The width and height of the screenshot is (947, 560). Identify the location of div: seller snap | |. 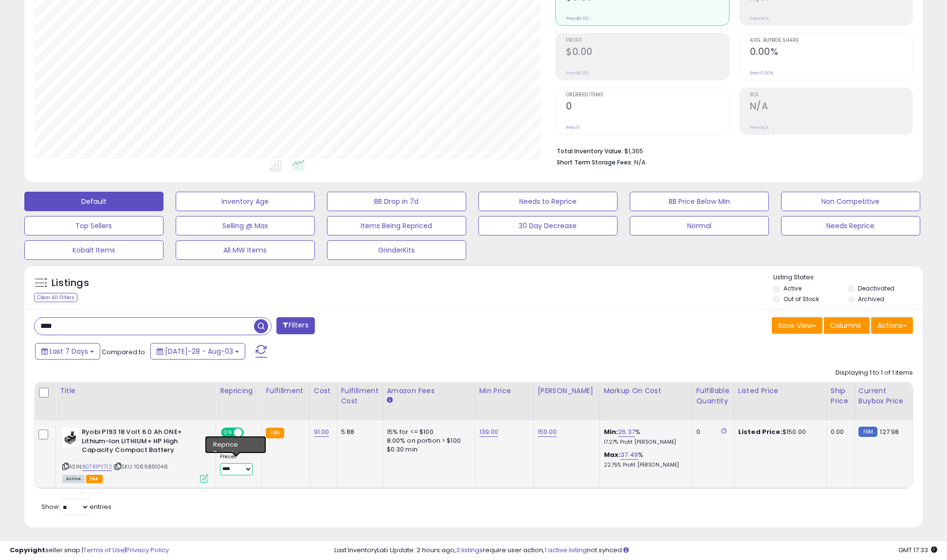
(89, 550).